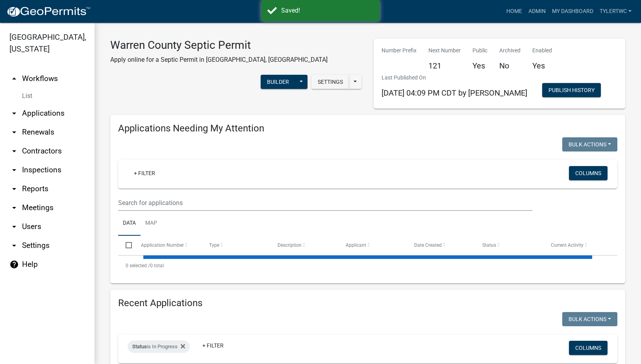 This screenshot has height=364, width=641. I want to click on a: Home, so click(514, 11).